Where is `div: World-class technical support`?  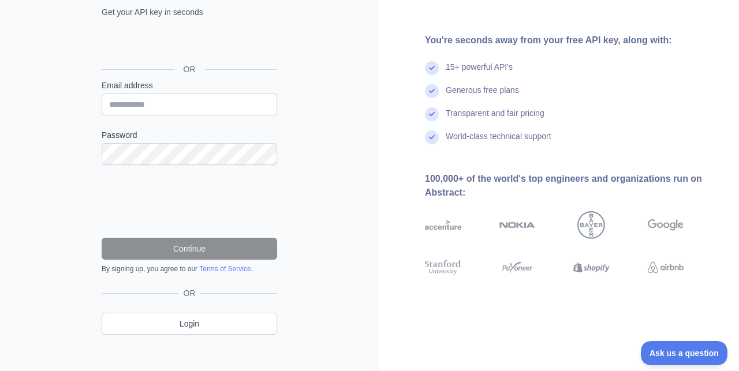 div: World-class technical support is located at coordinates (498, 142).